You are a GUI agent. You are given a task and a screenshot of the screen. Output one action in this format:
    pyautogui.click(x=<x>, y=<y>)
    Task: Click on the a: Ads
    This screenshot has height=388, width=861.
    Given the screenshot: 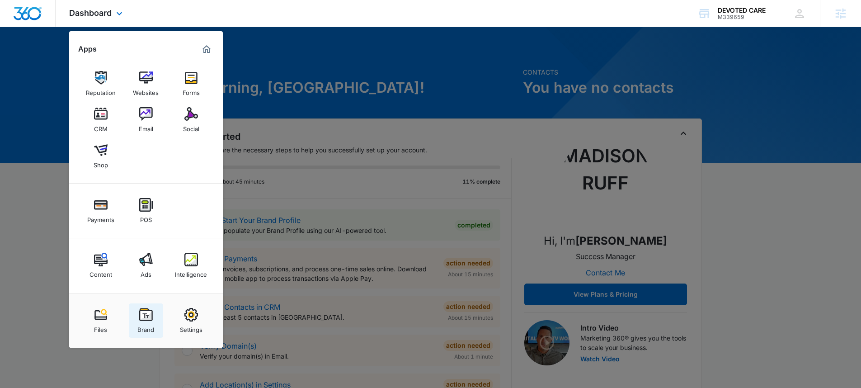 What is the action you would take?
    pyautogui.click(x=146, y=265)
    